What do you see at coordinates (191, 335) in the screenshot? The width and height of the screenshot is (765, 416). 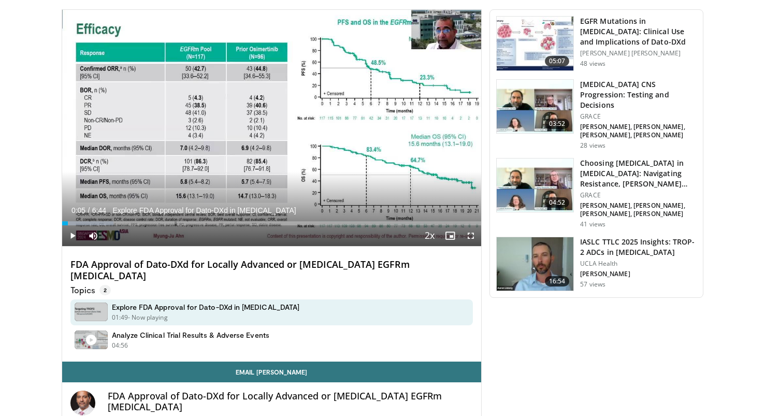 I see `h4: Analyze Clinical Trial Results & Adverse Events` at bounding box center [191, 335].